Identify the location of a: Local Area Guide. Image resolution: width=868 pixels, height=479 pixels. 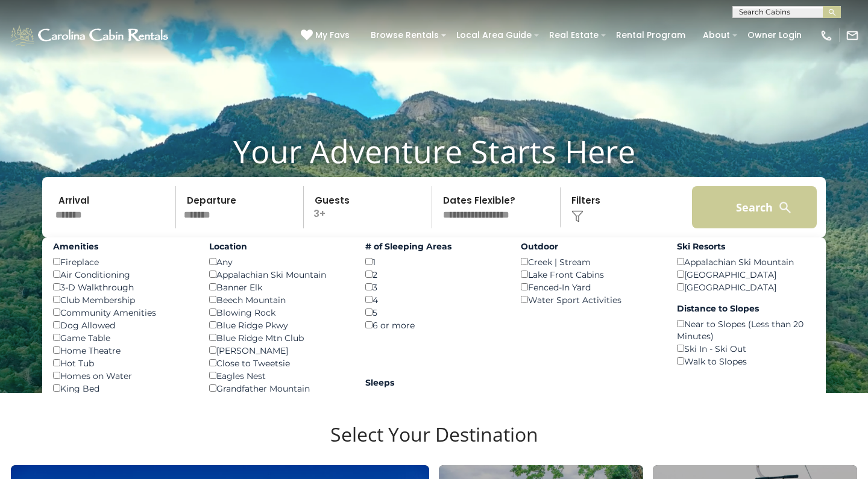
(494, 35).